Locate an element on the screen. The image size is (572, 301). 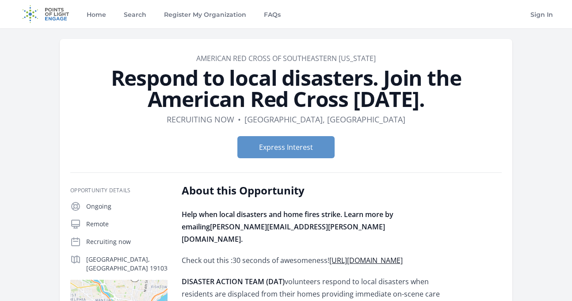
button: Express Interest is located at coordinates (286, 147).